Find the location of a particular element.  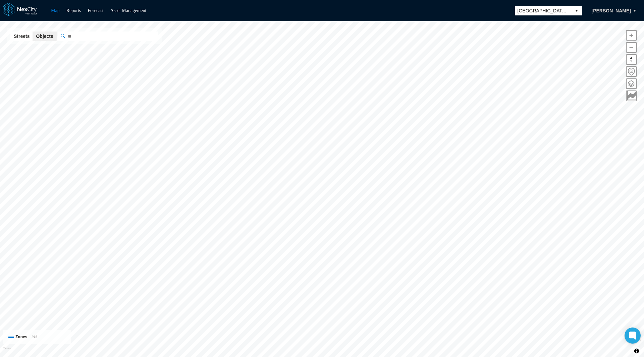

button: select is located at coordinates (576, 11).